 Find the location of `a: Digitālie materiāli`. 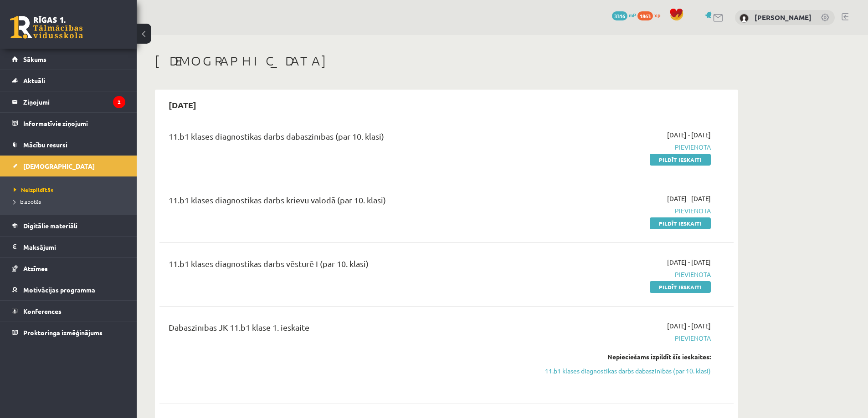

a: Digitālie materiāli is located at coordinates (68, 226).